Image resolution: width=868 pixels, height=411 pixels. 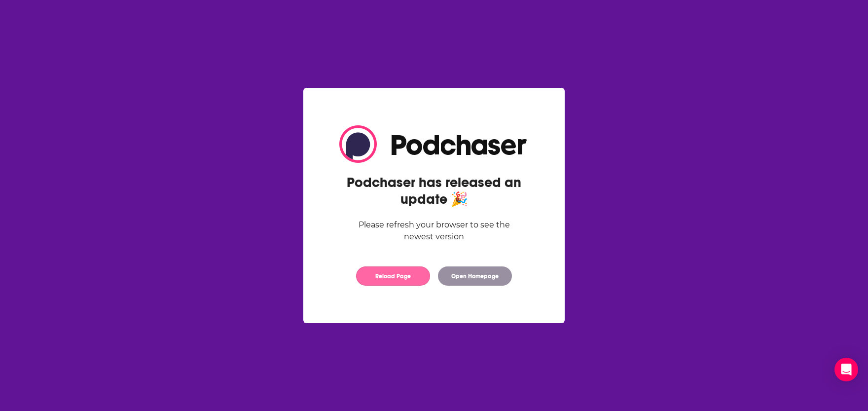 I want to click on button: Reload Page, so click(x=393, y=276).